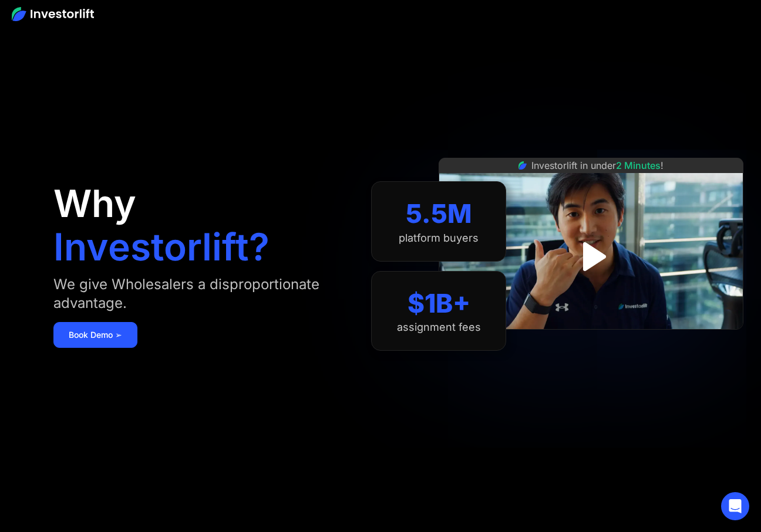  Describe the element at coordinates (438, 213) in the screenshot. I see `div: 5.5M` at that location.